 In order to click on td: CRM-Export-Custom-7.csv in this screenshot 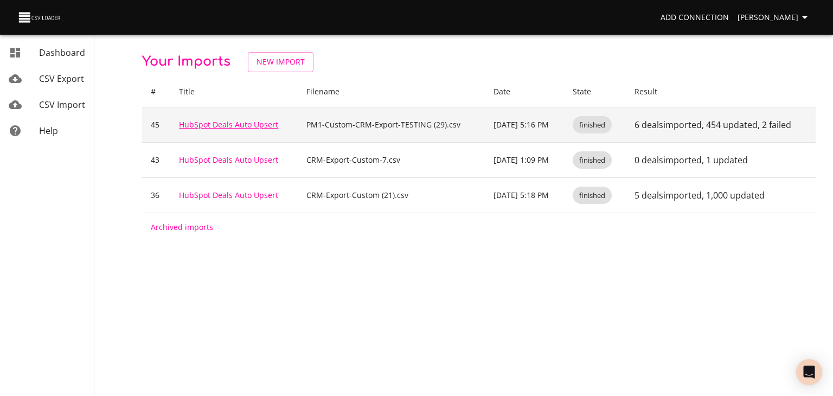, I will do `click(391, 159)`.